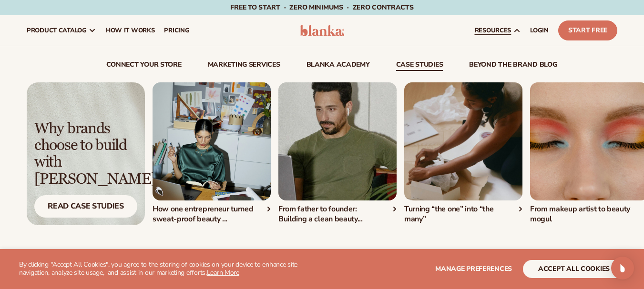 Image resolution: width=644 pixels, height=289 pixels. Describe the element at coordinates (463, 153) in the screenshot. I see `a: Person packaging an order in a box. Turning “the one” into “the many”` at that location.